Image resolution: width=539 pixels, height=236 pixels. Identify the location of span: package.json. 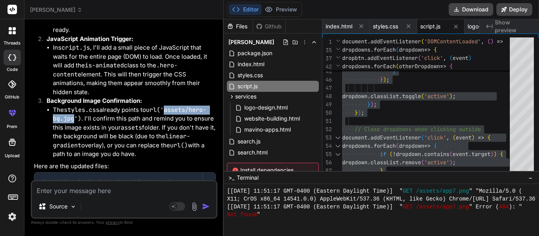
(255, 53).